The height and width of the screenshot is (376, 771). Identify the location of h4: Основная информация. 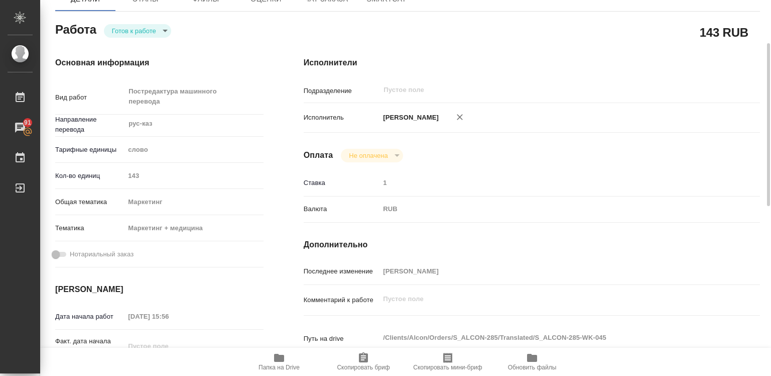
(159, 63).